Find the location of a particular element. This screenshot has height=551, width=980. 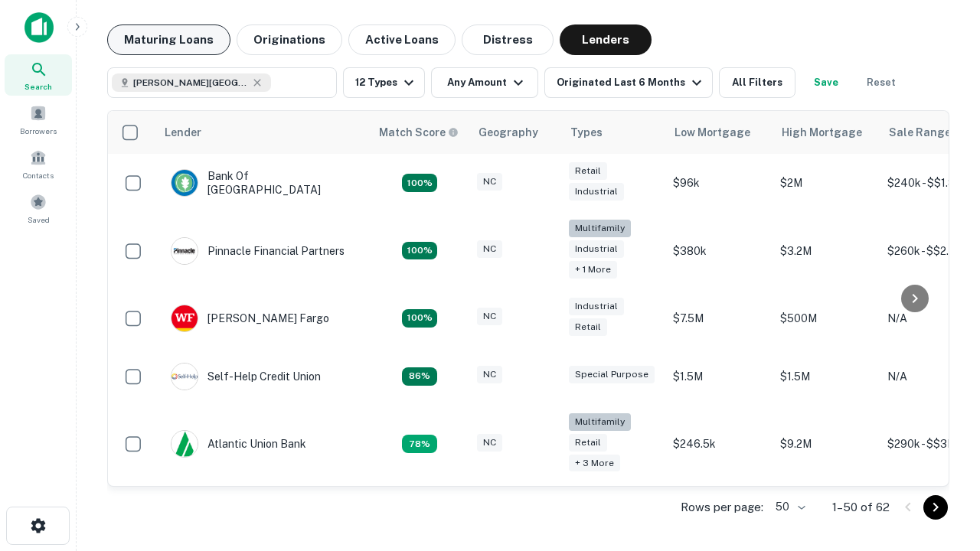

th: Low Mortgage is located at coordinates (719, 132).